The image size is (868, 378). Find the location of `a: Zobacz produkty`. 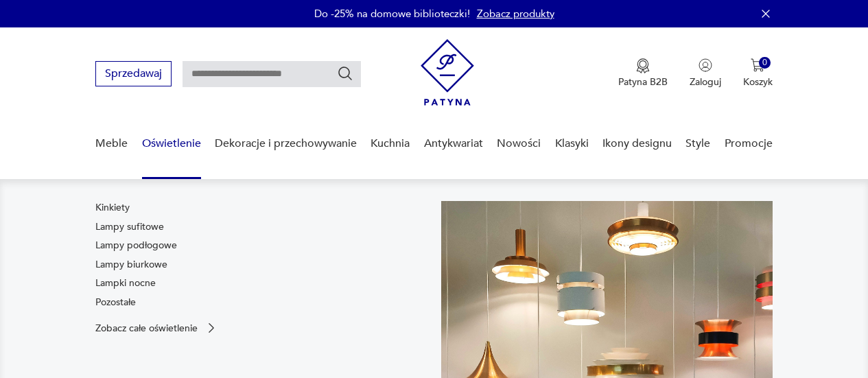

a: Zobacz produkty is located at coordinates (515, 14).